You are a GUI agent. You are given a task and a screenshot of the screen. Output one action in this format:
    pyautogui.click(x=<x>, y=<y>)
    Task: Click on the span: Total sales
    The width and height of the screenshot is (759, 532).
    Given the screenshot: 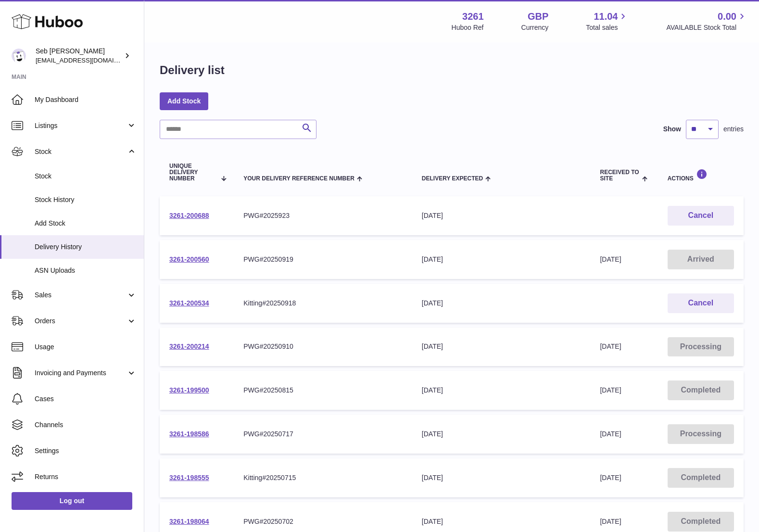 What is the action you would take?
    pyautogui.click(x=607, y=27)
    